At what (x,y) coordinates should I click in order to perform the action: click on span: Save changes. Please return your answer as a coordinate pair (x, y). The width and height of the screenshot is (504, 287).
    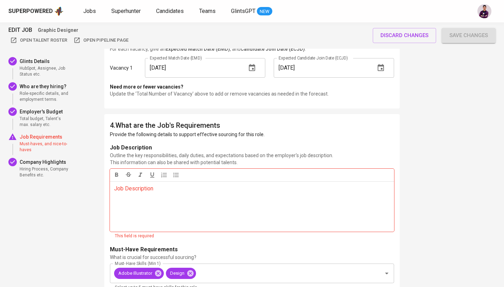
    Looking at the image, I should click on (469, 35).